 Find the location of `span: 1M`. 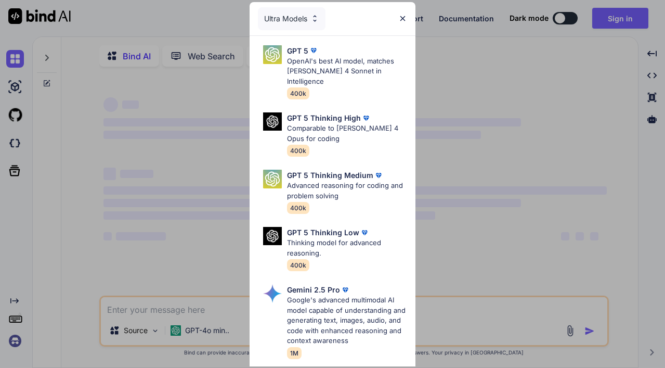

span: 1M is located at coordinates (294, 353).